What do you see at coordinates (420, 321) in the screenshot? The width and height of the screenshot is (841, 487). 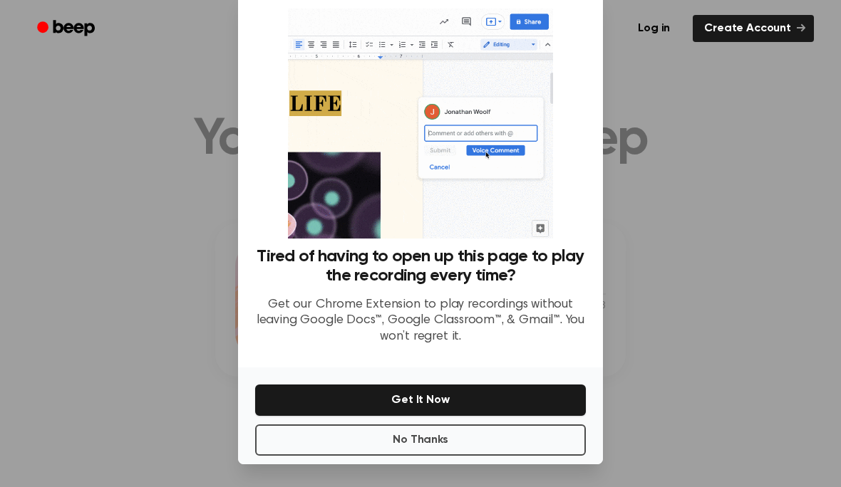 I see `p: Get our Chrome Extension to play recordings without leaving Google Docs™, Google Classroom™, & Gm...` at bounding box center [420, 321].